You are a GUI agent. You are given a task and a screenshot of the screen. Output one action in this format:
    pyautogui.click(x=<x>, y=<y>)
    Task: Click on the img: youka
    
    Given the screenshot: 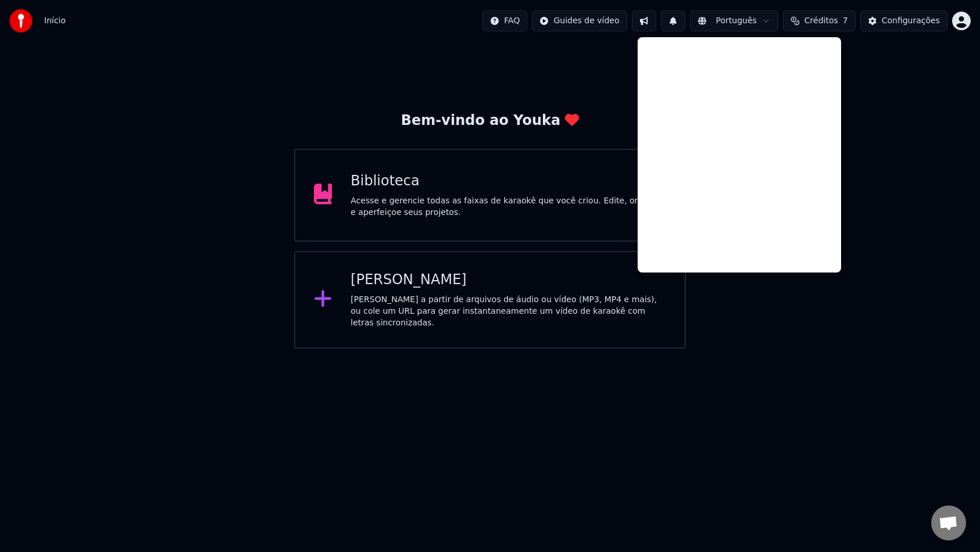 What is the action you would take?
    pyautogui.click(x=21, y=21)
    